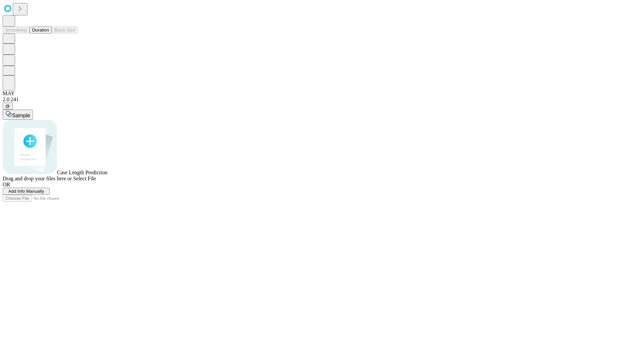 This screenshot has width=644, height=362. I want to click on button: Duration, so click(40, 30).